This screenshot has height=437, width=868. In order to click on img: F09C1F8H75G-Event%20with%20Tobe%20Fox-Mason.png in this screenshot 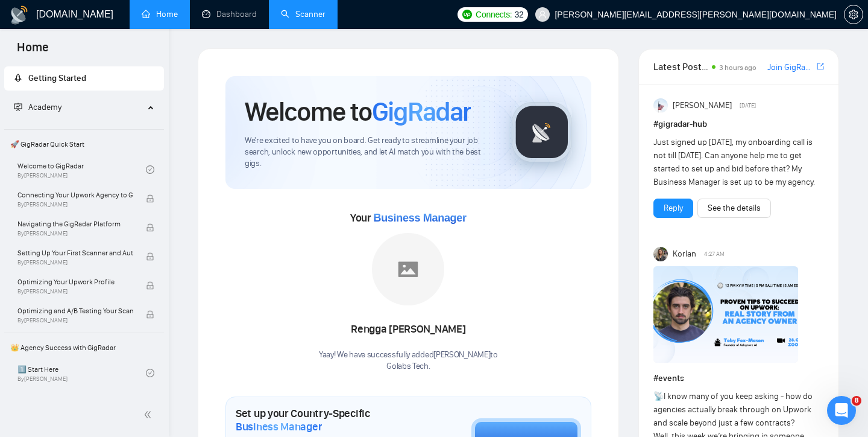, I will do `click(726, 314)`.